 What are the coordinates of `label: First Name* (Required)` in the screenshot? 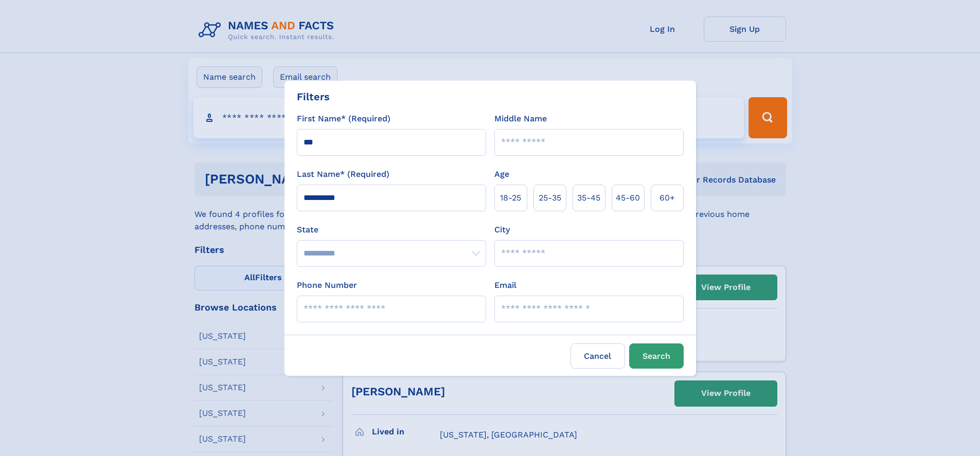 It's located at (344, 119).